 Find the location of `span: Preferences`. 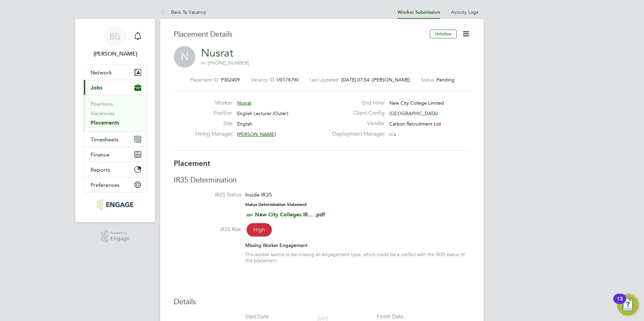

span: Preferences is located at coordinates (105, 185).